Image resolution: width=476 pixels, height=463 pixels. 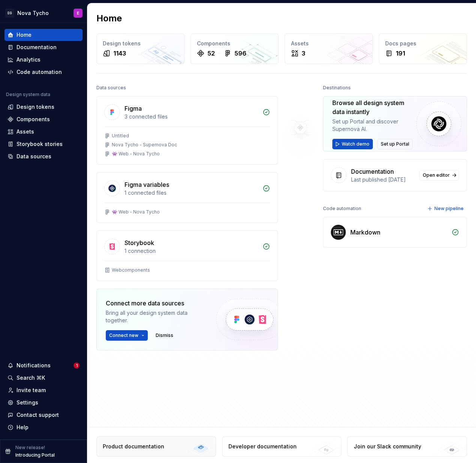 What do you see at coordinates (133, 108) in the screenshot?
I see `div: Figma` at bounding box center [133, 108].